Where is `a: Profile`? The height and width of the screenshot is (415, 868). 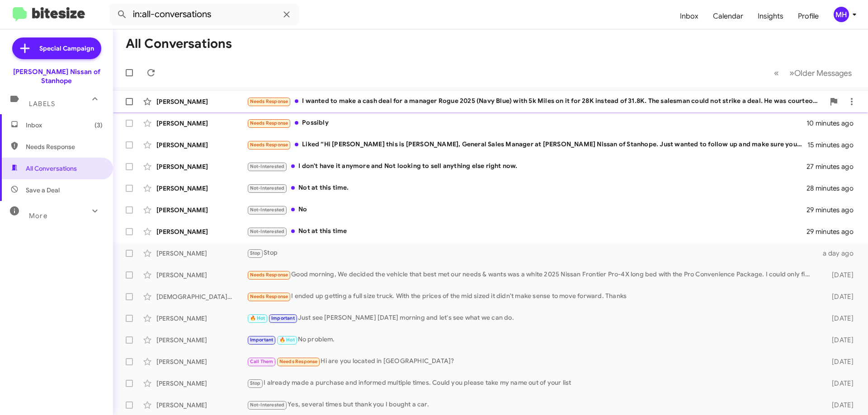
a: Profile is located at coordinates (808, 16).